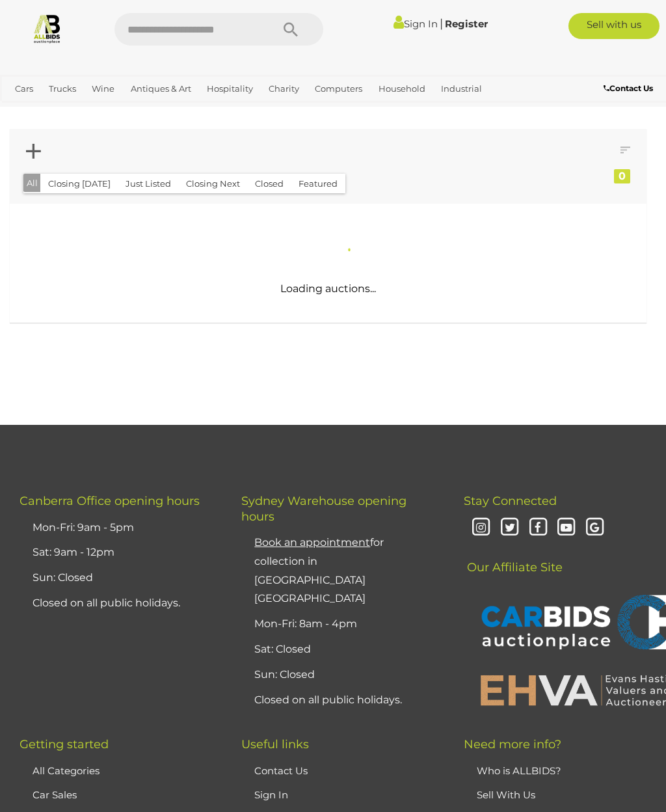 This screenshot has width=666, height=812. What do you see at coordinates (119, 527) in the screenshot?
I see `li: Mon-Fri: 9am - 5pm` at bounding box center [119, 527].